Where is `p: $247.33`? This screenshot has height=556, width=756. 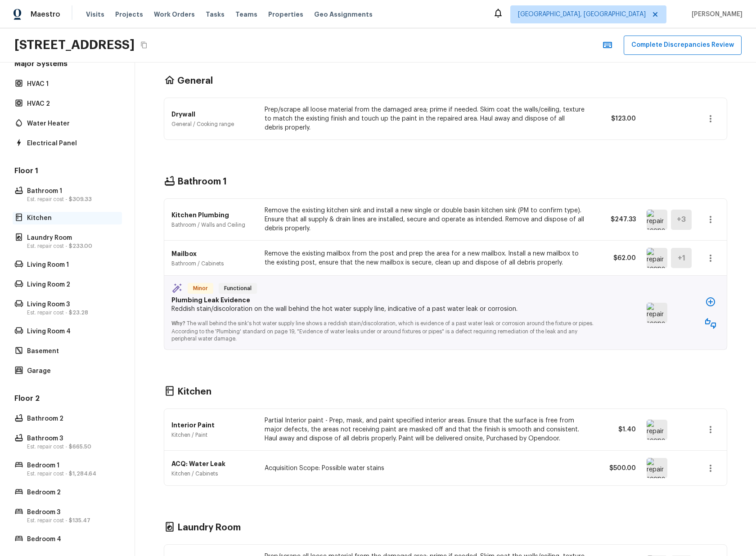 p: $247.33 is located at coordinates (616, 219).